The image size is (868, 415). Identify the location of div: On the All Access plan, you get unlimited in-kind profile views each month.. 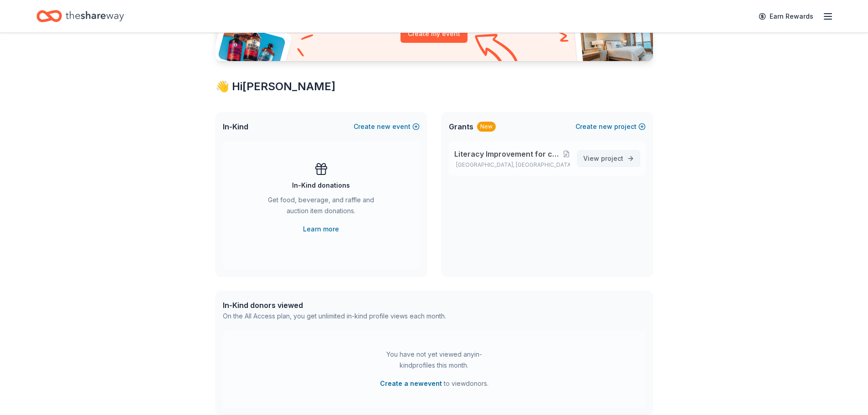
(334, 316).